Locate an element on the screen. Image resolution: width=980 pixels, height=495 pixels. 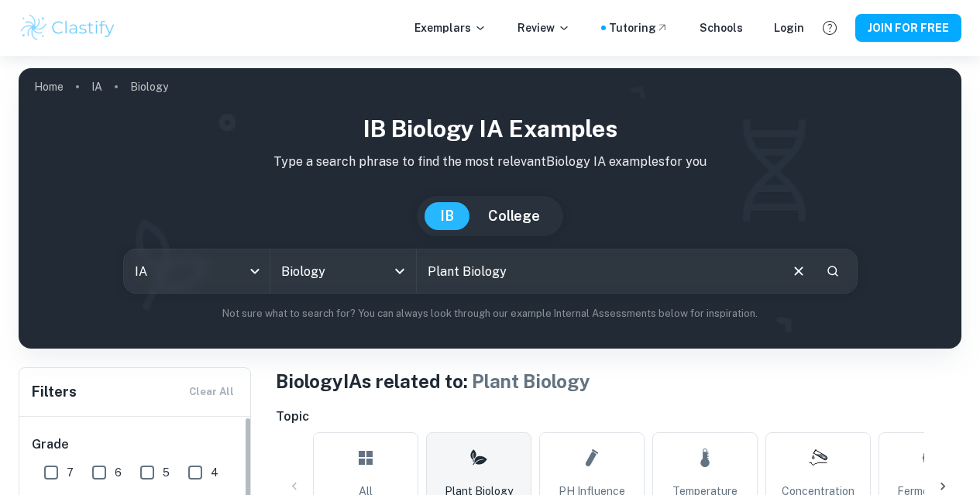
img: profile cover is located at coordinates (490, 209).